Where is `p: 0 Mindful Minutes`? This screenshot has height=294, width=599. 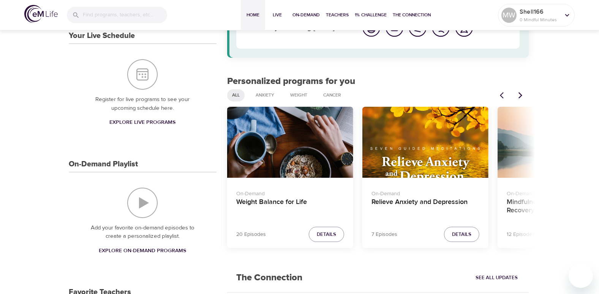
p: 0 Mindful Minutes is located at coordinates (540, 20).